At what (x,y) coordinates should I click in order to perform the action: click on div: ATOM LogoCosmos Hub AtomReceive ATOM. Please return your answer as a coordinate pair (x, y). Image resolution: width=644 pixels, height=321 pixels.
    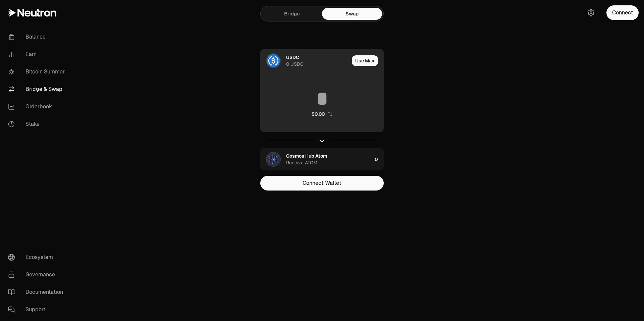
    Looking at the image, I should click on (317, 159).